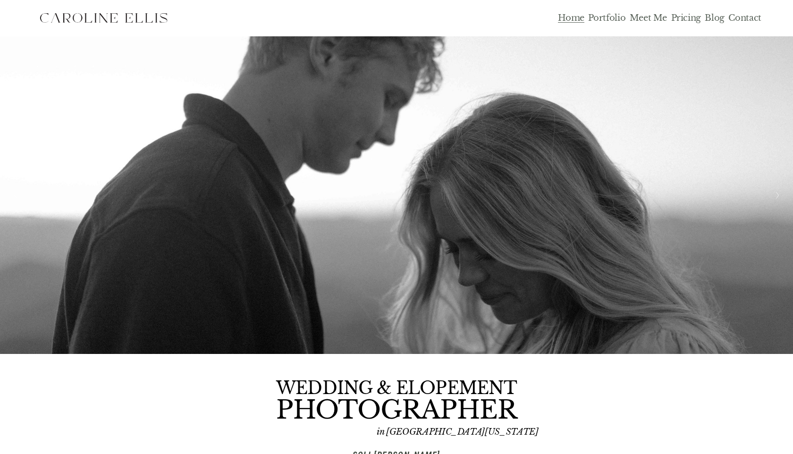  Describe the element at coordinates (607, 18) in the screenshot. I see `a: Portfolio` at that location.